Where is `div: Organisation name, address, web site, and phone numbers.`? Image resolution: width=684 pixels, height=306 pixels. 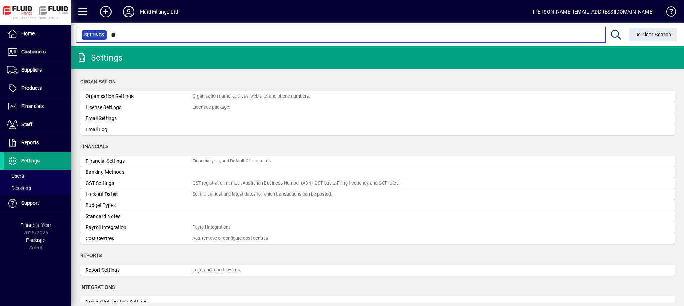
div: Organisation name, address, web site, and phone numbers. is located at coordinates (251, 96).